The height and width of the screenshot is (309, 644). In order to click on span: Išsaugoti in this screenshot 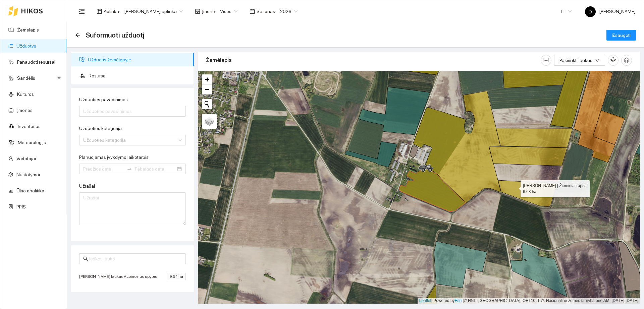, I will do `click(622, 36)`.